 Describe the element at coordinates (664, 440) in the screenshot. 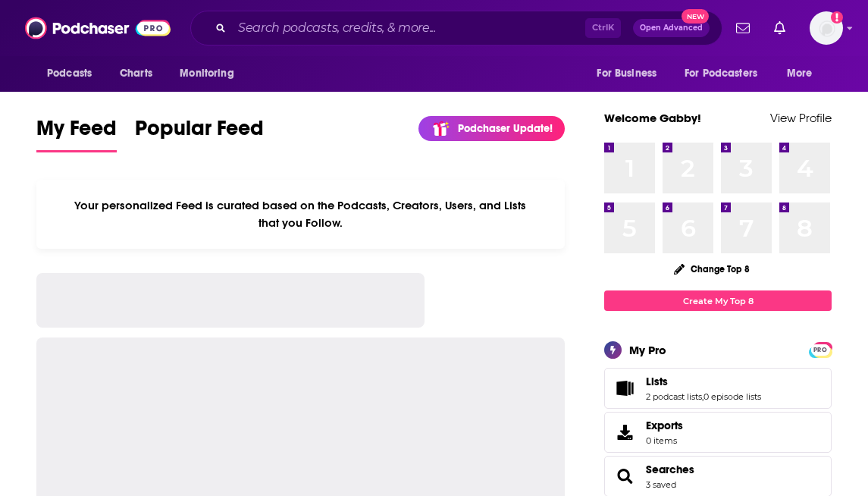

I see `span: 0 items` at that location.